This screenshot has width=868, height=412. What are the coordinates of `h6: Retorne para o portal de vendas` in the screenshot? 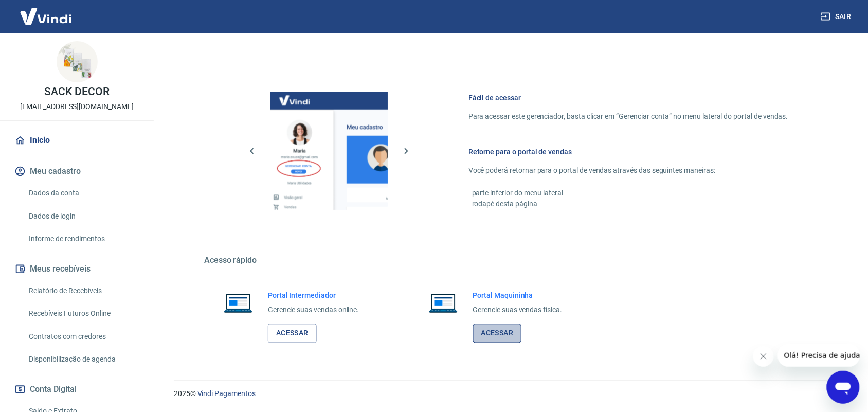 It's located at (628, 151).